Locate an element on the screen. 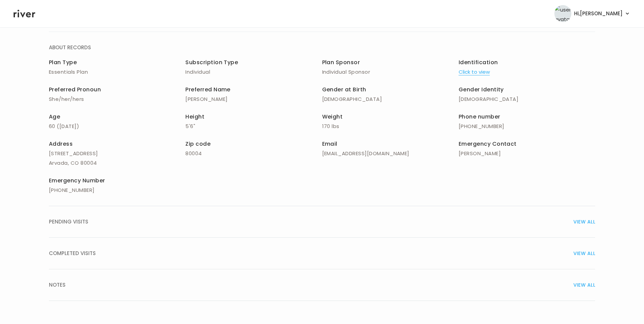 The width and height of the screenshot is (644, 324). p: 60 is located at coordinates (117, 126).